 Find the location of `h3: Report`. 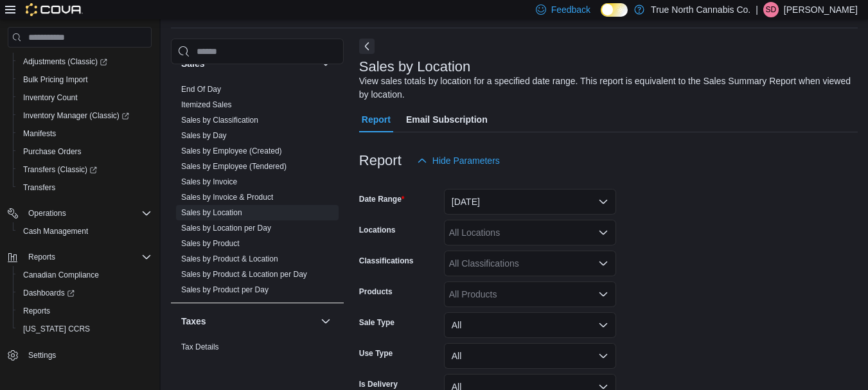

h3: Report is located at coordinates (381, 161).